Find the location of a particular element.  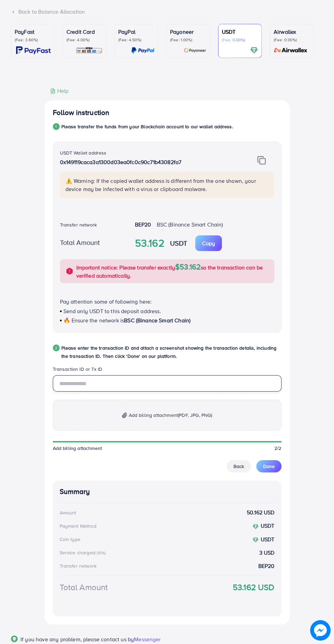

p: Please enter the transaction ID and attach a screenshot showing the transaction details, includin... is located at coordinates (171, 352).